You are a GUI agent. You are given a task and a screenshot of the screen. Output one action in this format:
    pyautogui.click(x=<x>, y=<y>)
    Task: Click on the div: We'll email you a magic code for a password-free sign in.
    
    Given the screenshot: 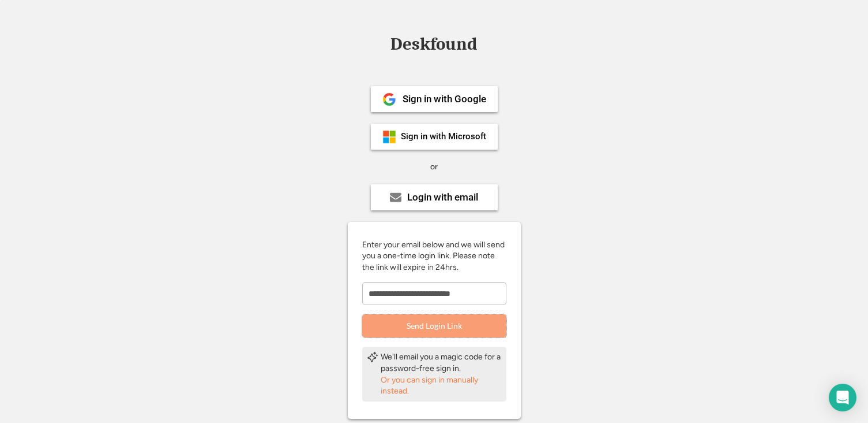 What is the action you would take?
    pyautogui.click(x=441, y=362)
    